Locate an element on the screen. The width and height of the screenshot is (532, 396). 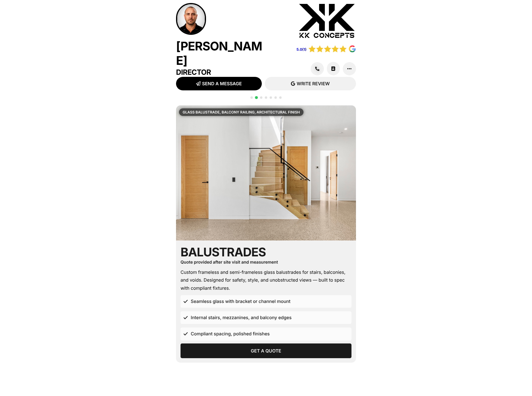
span: Seamless glass with bracket or channel mount is located at coordinates (240, 301).